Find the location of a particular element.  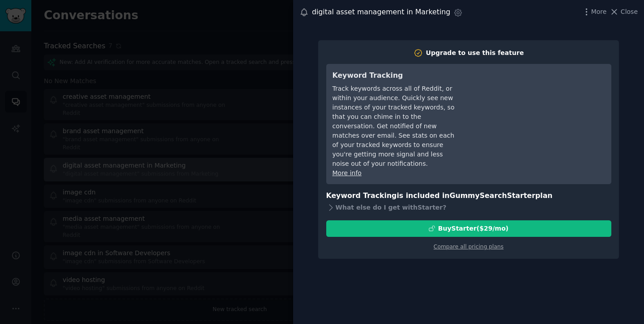

div: Upgrade to use this feature is located at coordinates (475, 53).